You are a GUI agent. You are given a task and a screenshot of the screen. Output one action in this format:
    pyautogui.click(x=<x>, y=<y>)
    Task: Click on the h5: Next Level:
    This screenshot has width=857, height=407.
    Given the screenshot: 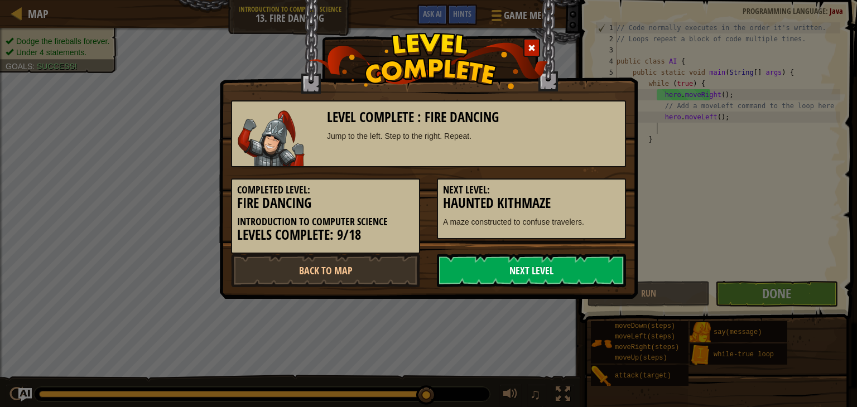 What is the action you would take?
    pyautogui.click(x=531, y=190)
    